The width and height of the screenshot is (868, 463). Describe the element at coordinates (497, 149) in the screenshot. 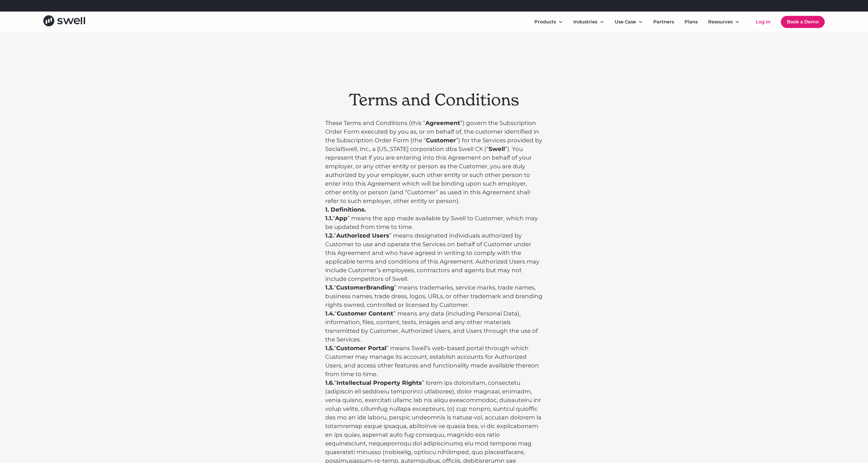

I see `strong: Swell` at that location.